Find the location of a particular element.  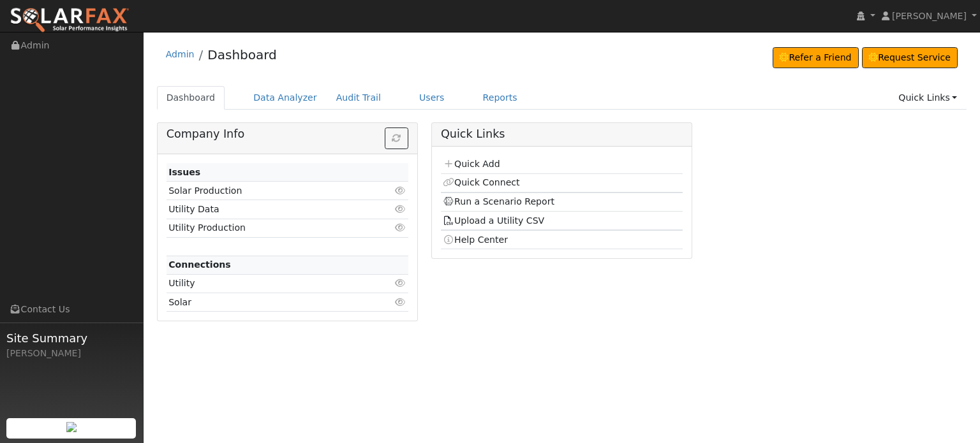

a: Quick Links is located at coordinates (928, 97).